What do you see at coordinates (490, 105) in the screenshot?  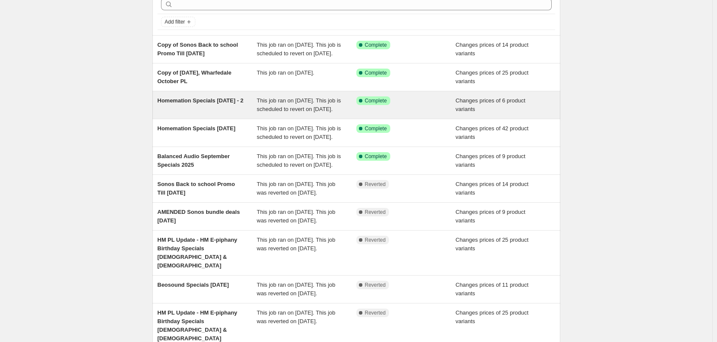 I see `span: Changes prices of 6 product variants` at bounding box center [490, 105].